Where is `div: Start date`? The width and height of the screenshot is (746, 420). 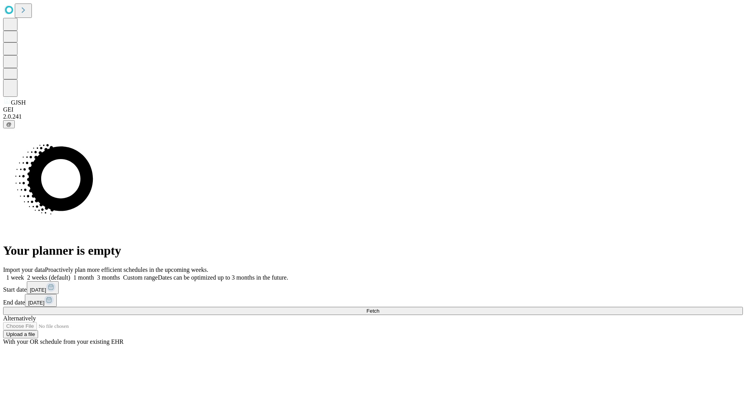
div: Start date is located at coordinates (373, 287).